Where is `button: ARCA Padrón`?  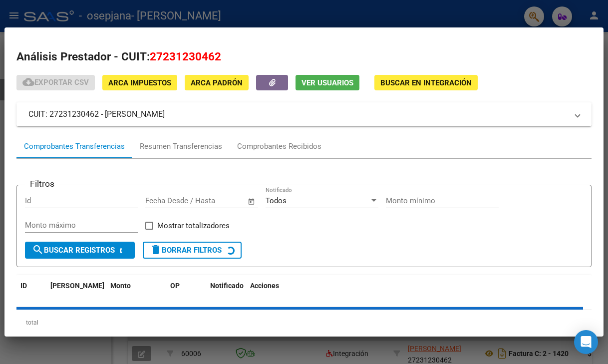
button: ARCA Padrón is located at coordinates (217, 82).